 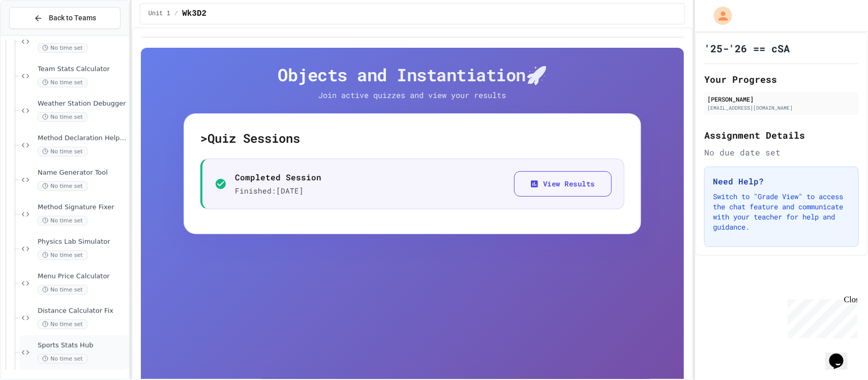 I want to click on h3: Need Help?, so click(x=781, y=181).